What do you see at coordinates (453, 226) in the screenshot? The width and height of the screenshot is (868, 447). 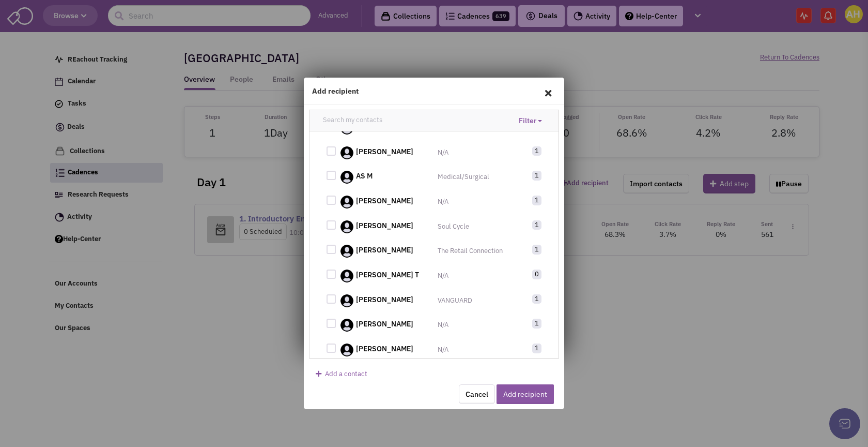 I see `span: Soul Cycle` at bounding box center [453, 226].